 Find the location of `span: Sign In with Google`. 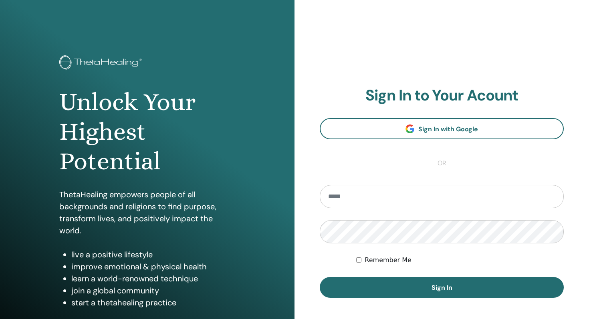

span: Sign In with Google is located at coordinates (448, 129).